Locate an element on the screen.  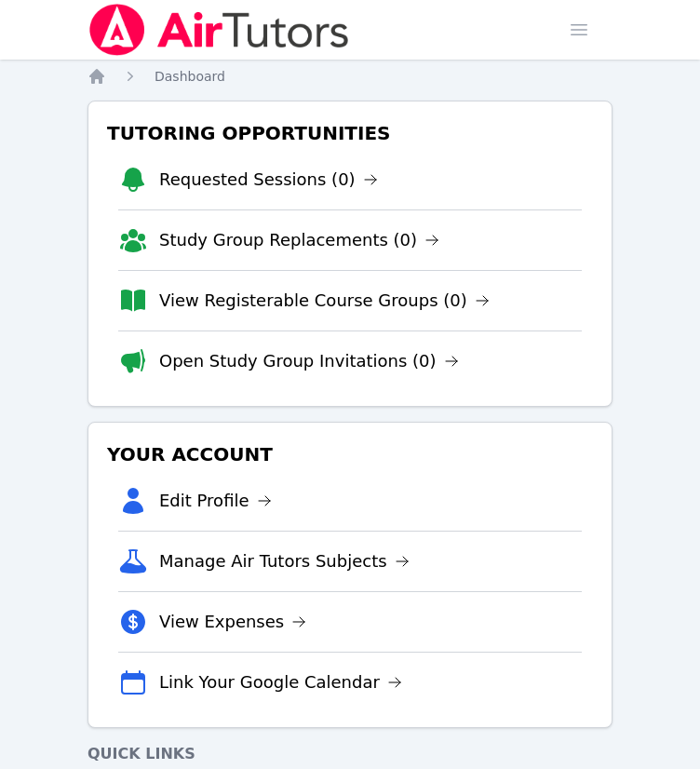
span: Dashboard is located at coordinates (190, 76).